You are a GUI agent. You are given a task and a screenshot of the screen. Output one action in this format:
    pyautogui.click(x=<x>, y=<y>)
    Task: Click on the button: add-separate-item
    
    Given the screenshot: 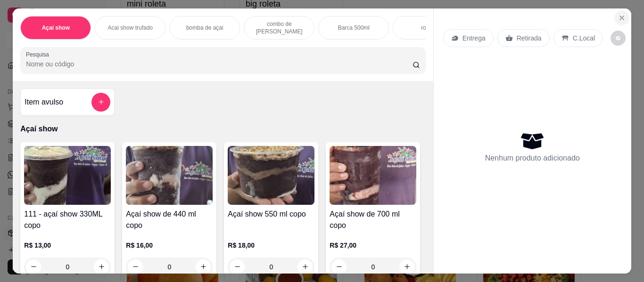 What is the action you would take?
    pyautogui.click(x=101, y=102)
    